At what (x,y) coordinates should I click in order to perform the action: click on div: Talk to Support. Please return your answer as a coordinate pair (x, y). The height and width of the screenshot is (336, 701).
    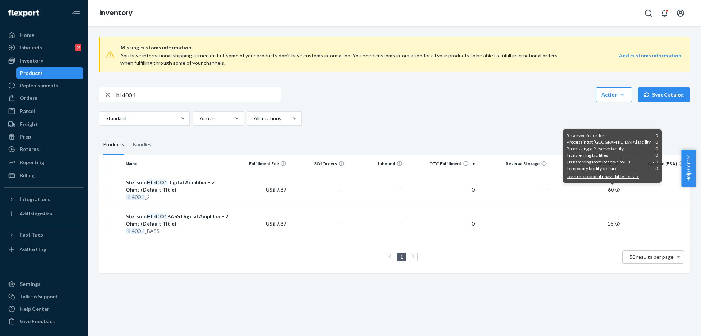
    Looking at the image, I should click on (39, 296).